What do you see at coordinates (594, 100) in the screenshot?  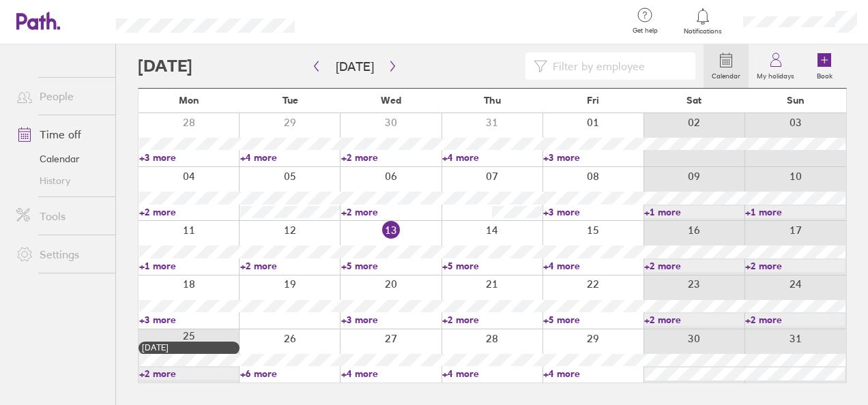 I see `span: Fri` at bounding box center [594, 100].